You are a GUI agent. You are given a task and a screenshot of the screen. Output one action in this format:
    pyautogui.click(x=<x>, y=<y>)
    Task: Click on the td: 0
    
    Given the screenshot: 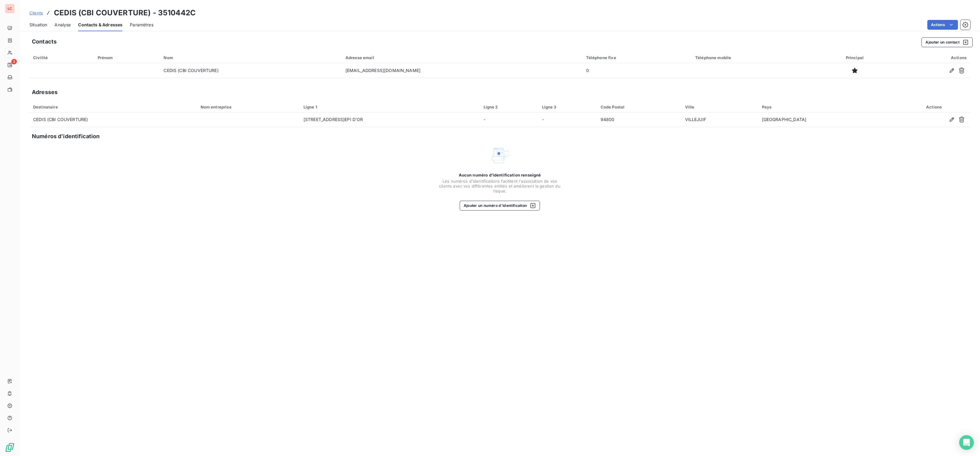 What is the action you would take?
    pyautogui.click(x=637, y=71)
    